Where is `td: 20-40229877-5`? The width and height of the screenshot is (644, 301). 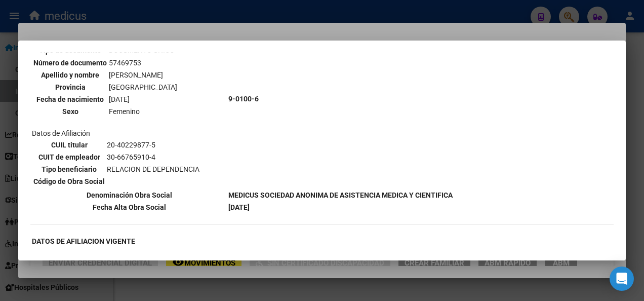
td: 20-40229877-5 is located at coordinates (153, 145).